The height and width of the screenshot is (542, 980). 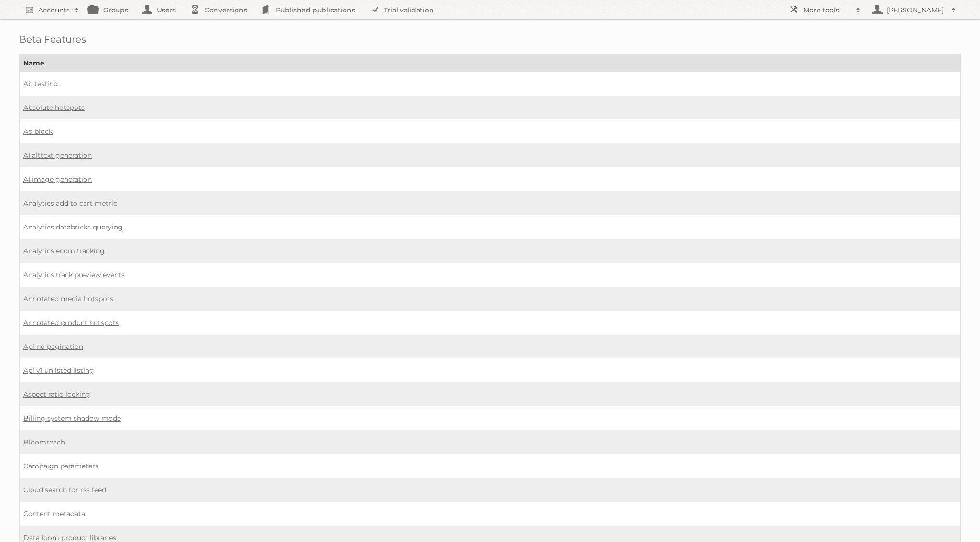 I want to click on a: Api v1 unlisted listing, so click(x=59, y=370).